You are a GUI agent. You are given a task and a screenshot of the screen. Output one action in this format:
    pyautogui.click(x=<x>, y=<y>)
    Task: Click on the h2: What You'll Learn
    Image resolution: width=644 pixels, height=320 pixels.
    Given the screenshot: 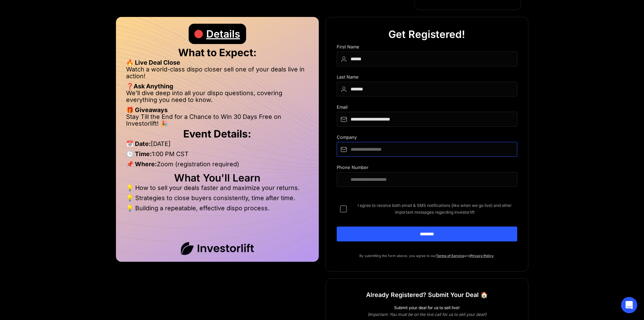 What is the action you would take?
    pyautogui.click(x=217, y=178)
    